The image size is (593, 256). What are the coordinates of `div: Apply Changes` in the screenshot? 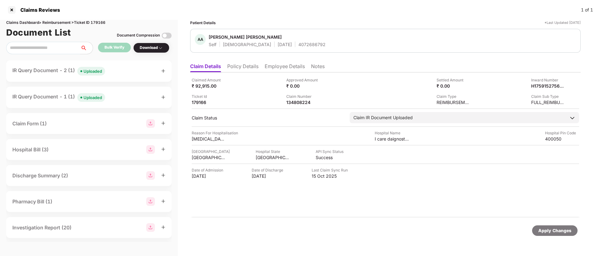 It's located at (555, 230).